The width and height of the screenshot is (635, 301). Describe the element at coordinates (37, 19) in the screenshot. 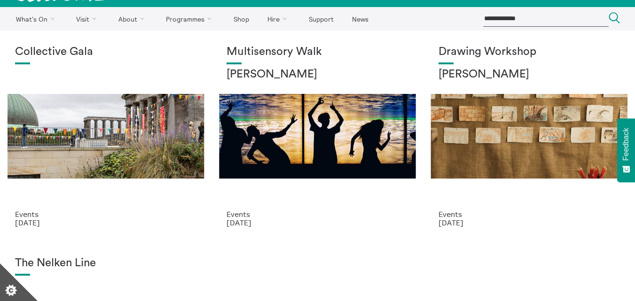

I see `a: What's On` at that location.